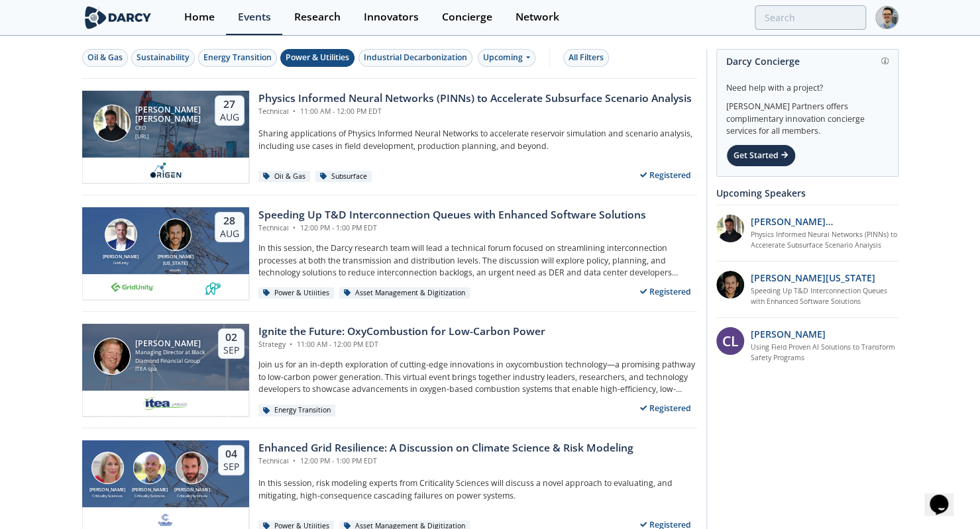 This screenshot has width=980, height=529. Describe the element at coordinates (475, 99) in the screenshot. I see `div: Physics Informed Neural Networks (PINNs) to Accelerate Subsurface Scenario Analysis` at that location.